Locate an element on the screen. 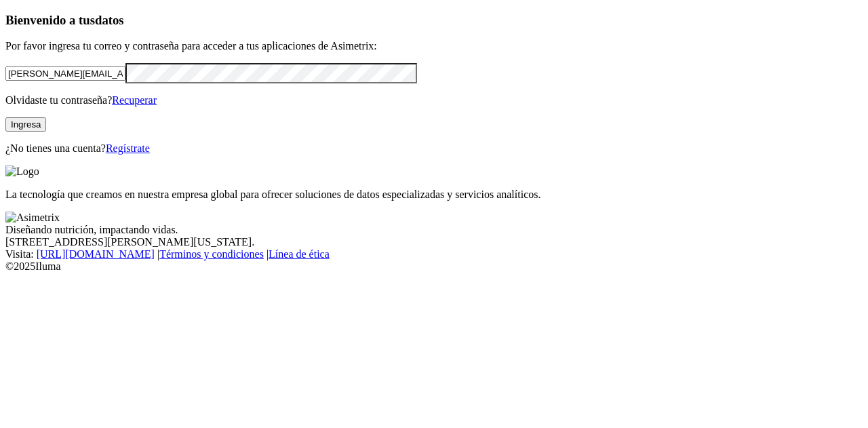 The height and width of the screenshot is (428, 868). p: Por favor ingresa tu correo y contraseña para acceder a tus aplicaciones de Asimetrix: is located at coordinates (434, 46).